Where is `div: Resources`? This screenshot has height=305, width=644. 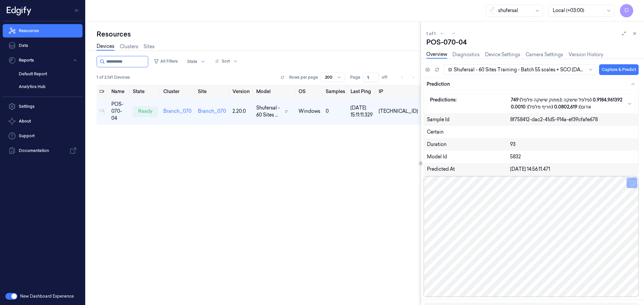 div: Resources is located at coordinates (259, 34).